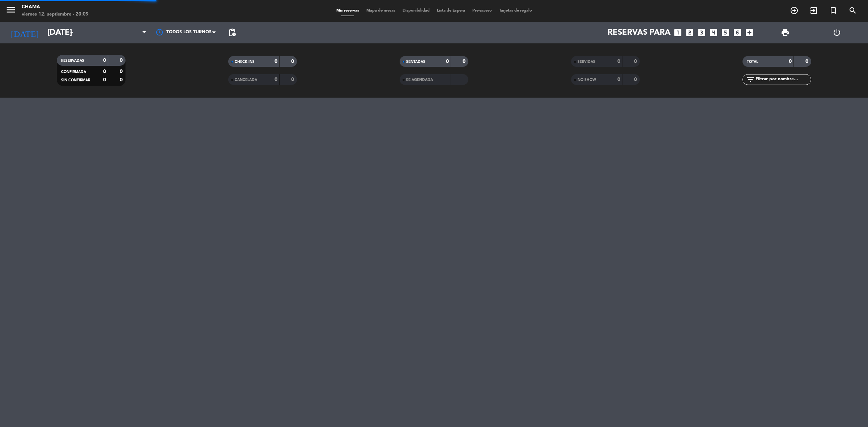 Image resolution: width=868 pixels, height=427 pixels. Describe the element at coordinates (678, 32) in the screenshot. I see `i: looks_one` at that location.